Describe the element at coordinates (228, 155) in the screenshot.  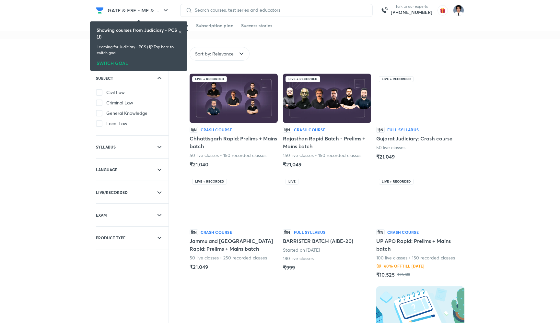
I see `p: 50 live classes • 150 recorded classes` at that location.